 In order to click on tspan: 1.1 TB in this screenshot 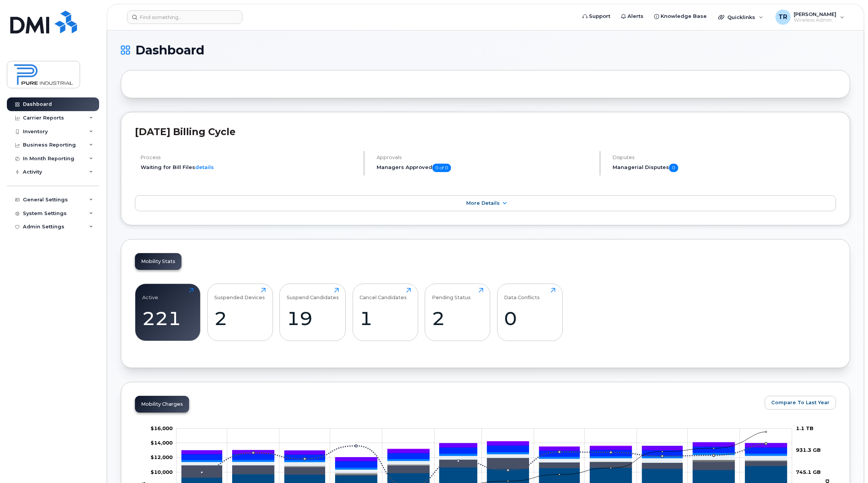, I will do `click(805, 429)`.